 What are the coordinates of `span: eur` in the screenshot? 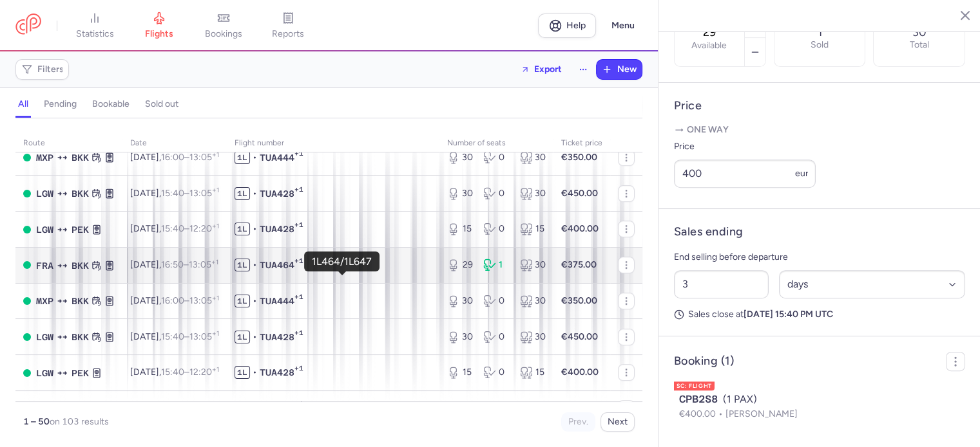 It's located at (801, 173).